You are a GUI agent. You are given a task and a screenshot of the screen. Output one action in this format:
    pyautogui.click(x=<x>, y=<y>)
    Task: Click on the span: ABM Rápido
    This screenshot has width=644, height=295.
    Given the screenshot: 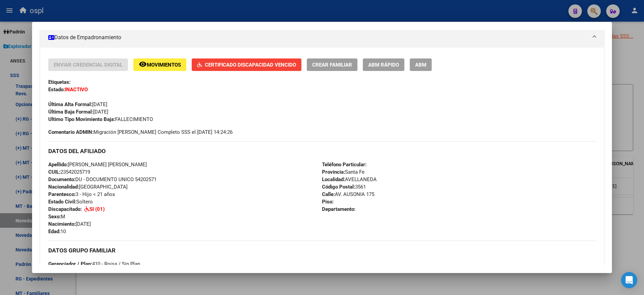 What is the action you would take?
    pyautogui.click(x=383, y=65)
    